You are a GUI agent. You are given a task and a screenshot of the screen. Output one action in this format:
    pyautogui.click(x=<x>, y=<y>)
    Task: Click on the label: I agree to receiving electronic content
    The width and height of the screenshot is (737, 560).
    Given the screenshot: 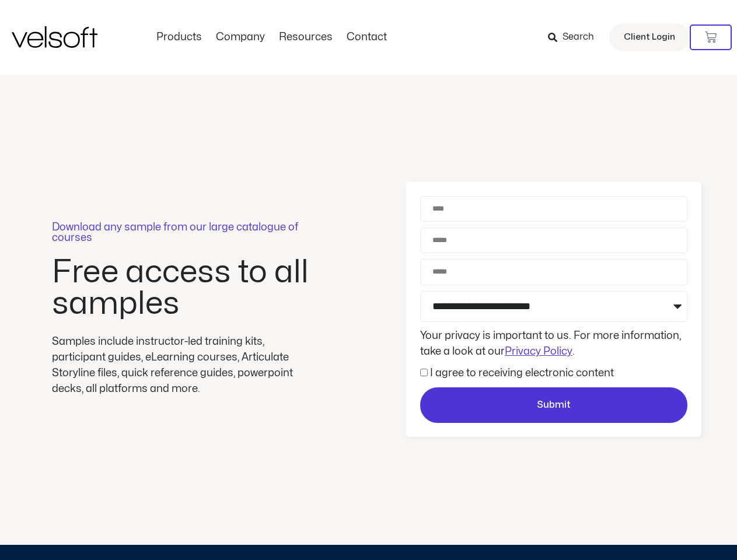 What is the action you would take?
    pyautogui.click(x=522, y=373)
    